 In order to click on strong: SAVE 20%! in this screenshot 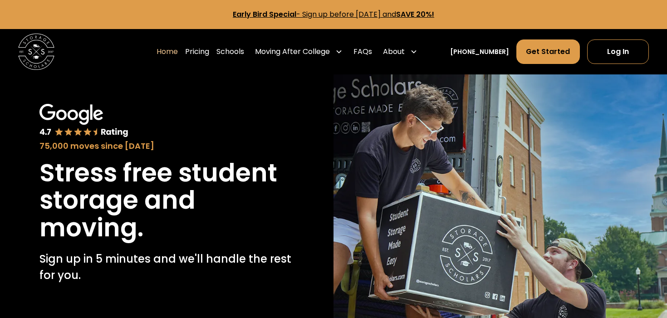, I will do `click(415, 14)`.